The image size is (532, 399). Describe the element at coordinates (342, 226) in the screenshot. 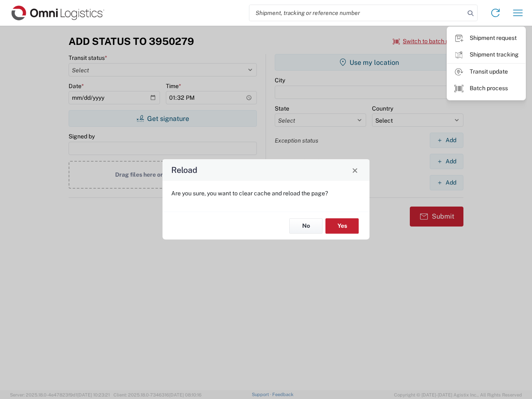

I see `button: Yes` at that location.